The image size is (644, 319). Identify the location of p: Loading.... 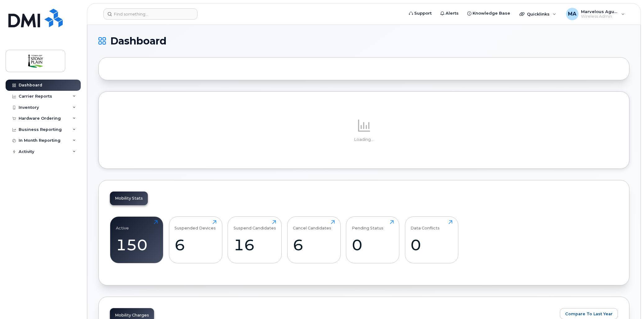
(364, 140).